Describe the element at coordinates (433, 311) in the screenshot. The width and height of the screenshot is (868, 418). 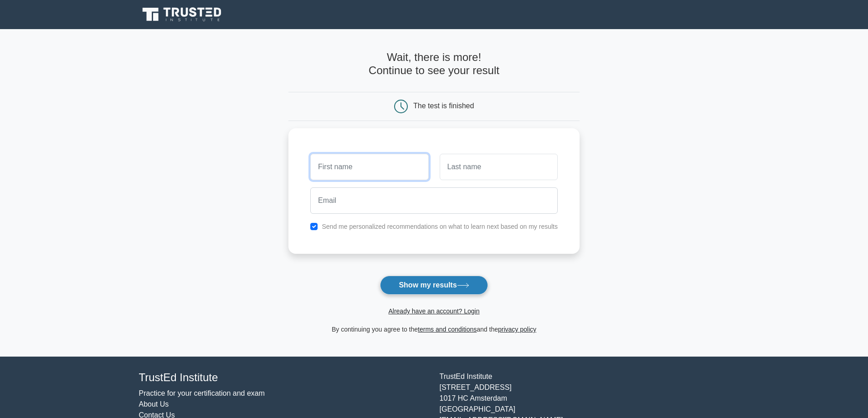
I see `a: Already have an account? Login` at that location.